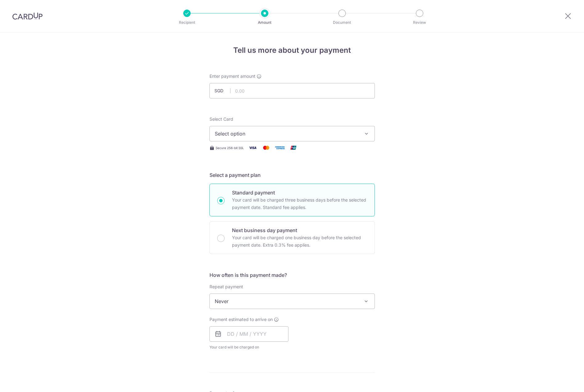 This screenshot has width=584, height=392. I want to click on img: American Express, so click(280, 147).